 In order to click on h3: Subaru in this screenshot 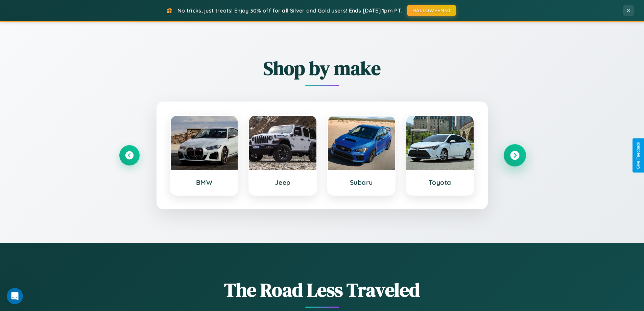, I will do `click(361, 182)`.